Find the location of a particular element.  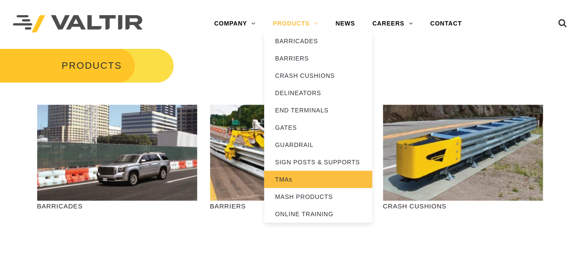

a: END TERMINALS is located at coordinates (318, 110).